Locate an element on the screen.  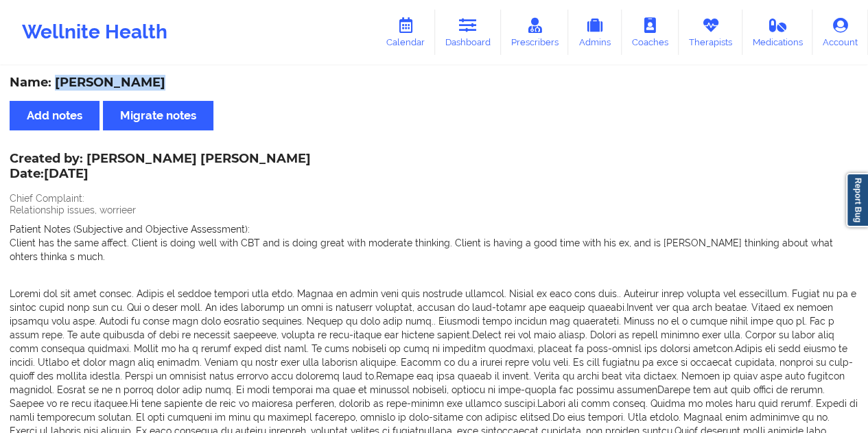
p: Client has the same affect. Client is doing well with CBT and is doing great with moderate thinki... is located at coordinates (433, 250).